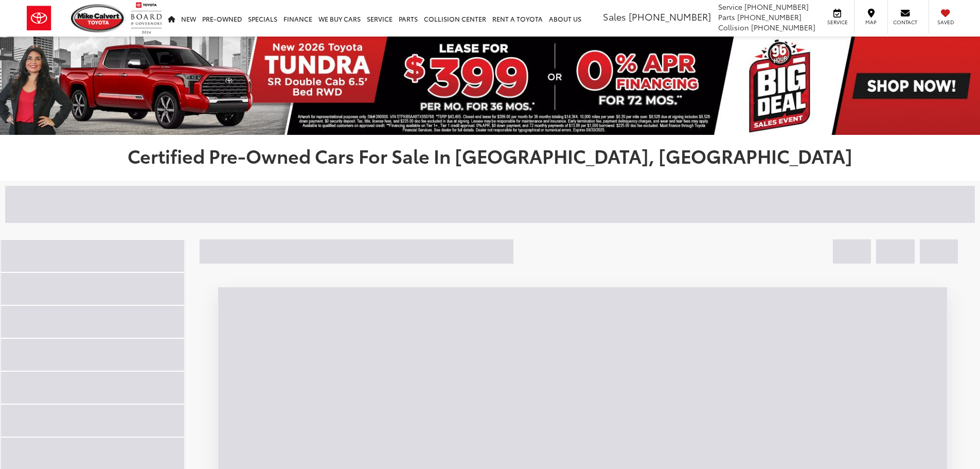  What do you see at coordinates (905, 23) in the screenshot?
I see `span: Contact` at bounding box center [905, 23].